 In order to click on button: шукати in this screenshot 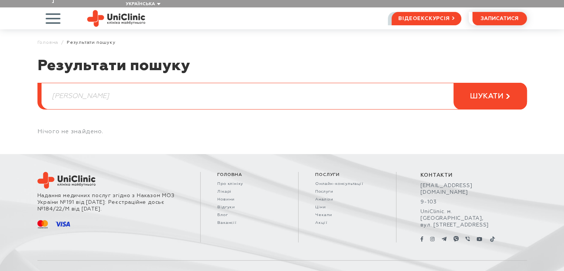, I will do `click(490, 96)`.